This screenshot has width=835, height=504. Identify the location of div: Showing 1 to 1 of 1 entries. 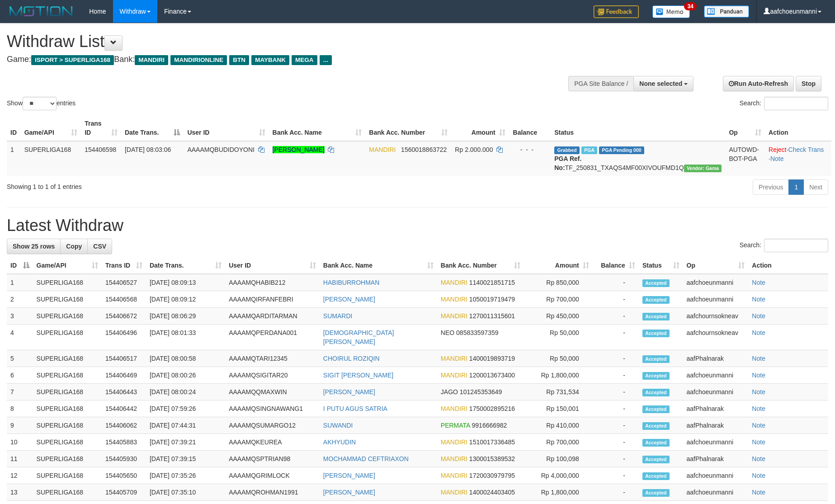
(174, 185).